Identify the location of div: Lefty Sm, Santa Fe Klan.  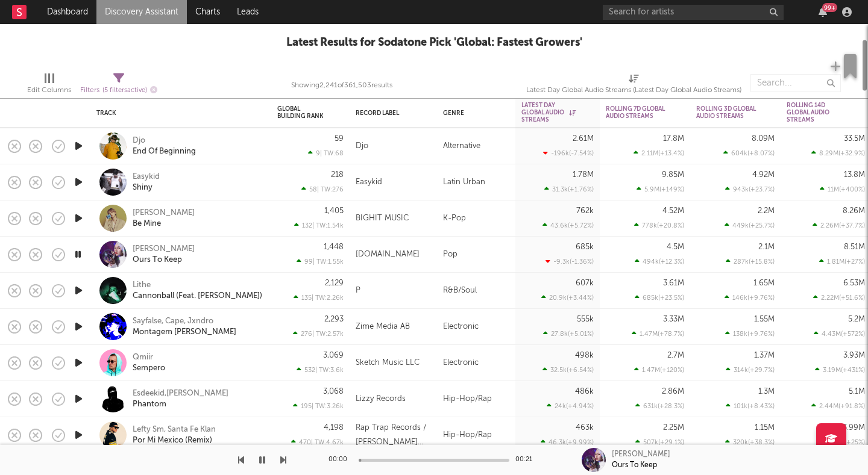
(174, 430).